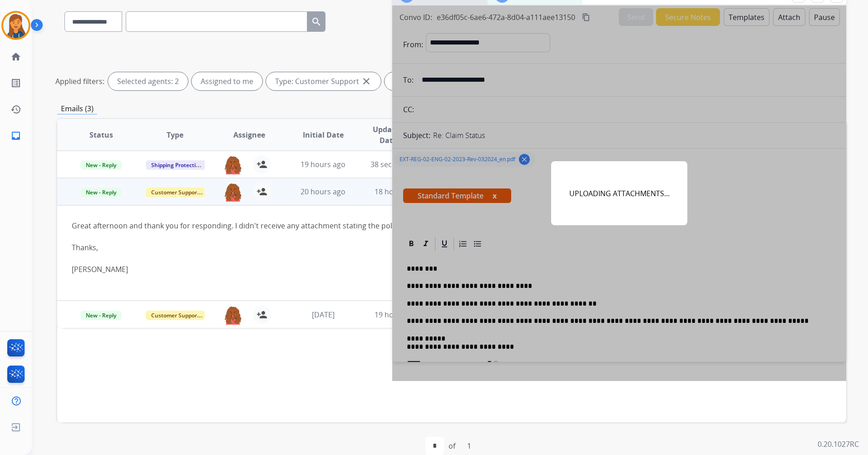 The width and height of the screenshot is (868, 455). What do you see at coordinates (16, 83) in the screenshot?
I see `mat-icon: list_alt` at bounding box center [16, 83].